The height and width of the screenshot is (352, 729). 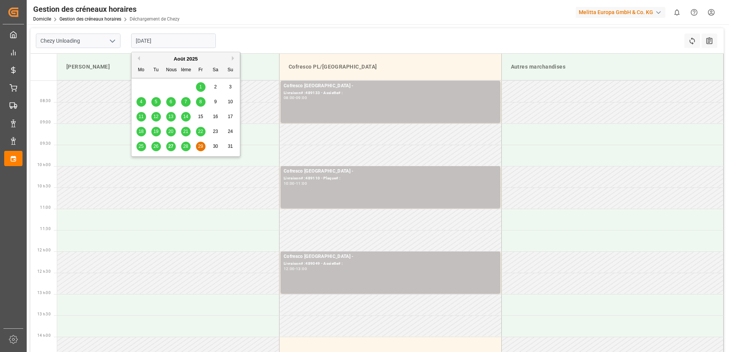 I want to click on span: 10 h 00, so click(x=44, y=165).